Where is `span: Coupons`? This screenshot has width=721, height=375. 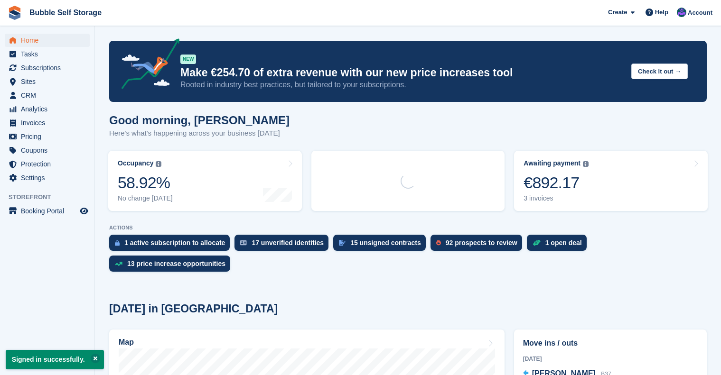 span: Coupons is located at coordinates (49, 150).